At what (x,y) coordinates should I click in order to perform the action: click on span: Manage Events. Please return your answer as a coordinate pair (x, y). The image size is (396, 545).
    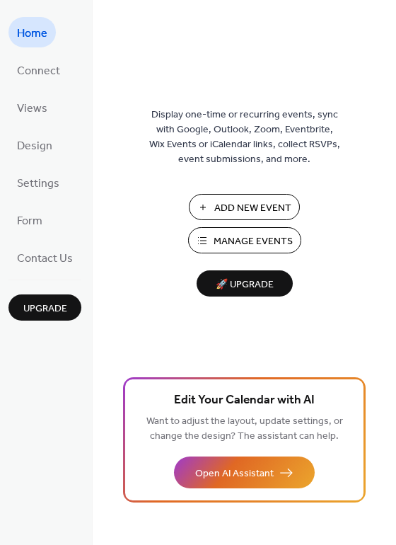
    Looking at the image, I should click on (253, 241).